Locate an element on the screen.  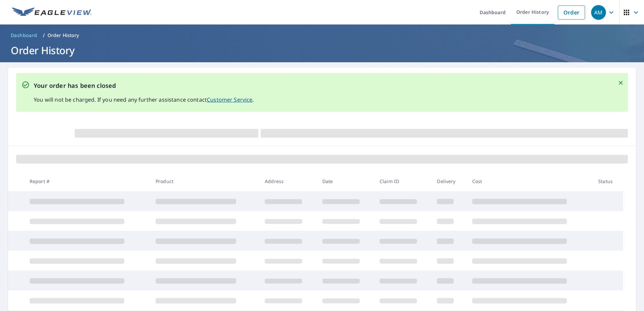
a: Order is located at coordinates (571, 12).